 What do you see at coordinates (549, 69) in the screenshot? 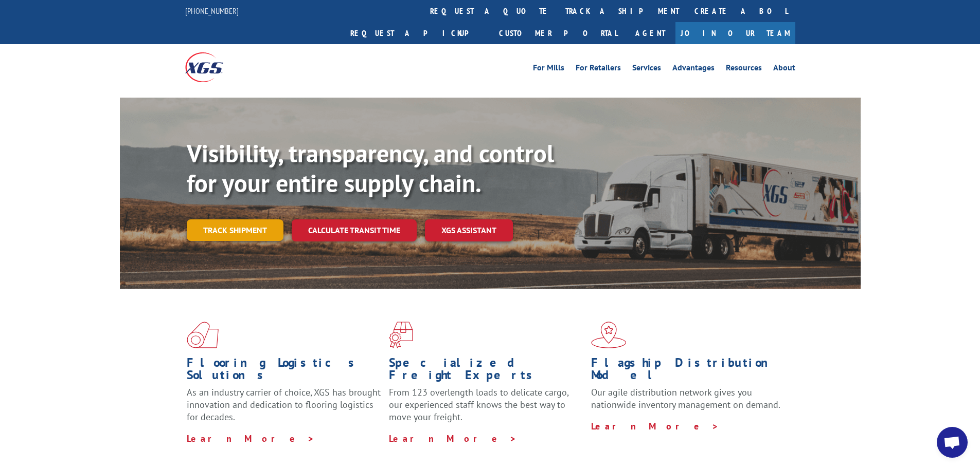
I see `a: For Mills` at bounding box center [549, 69].